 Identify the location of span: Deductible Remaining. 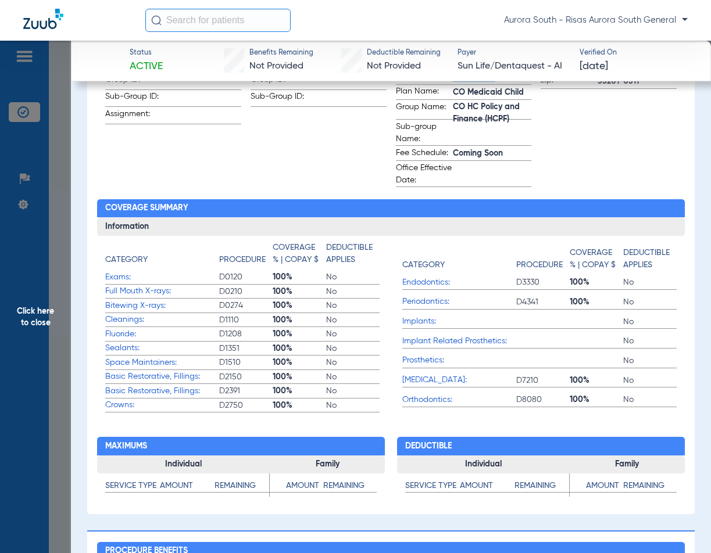
(403, 53).